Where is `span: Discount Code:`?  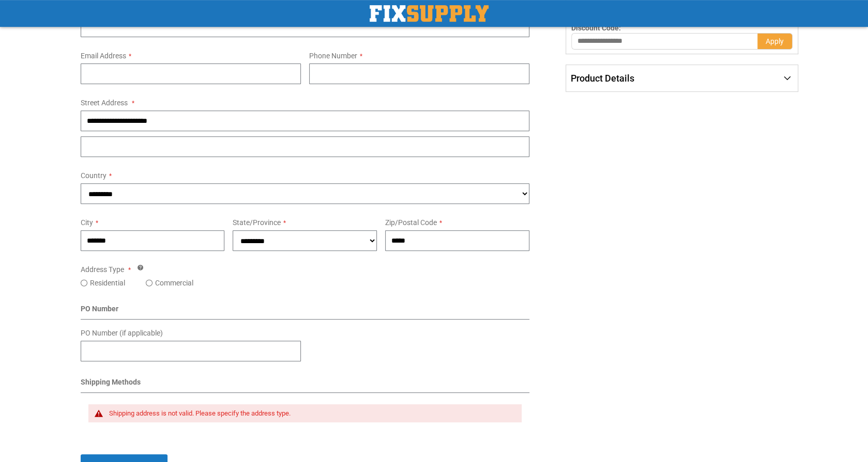 span: Discount Code: is located at coordinates (596, 28).